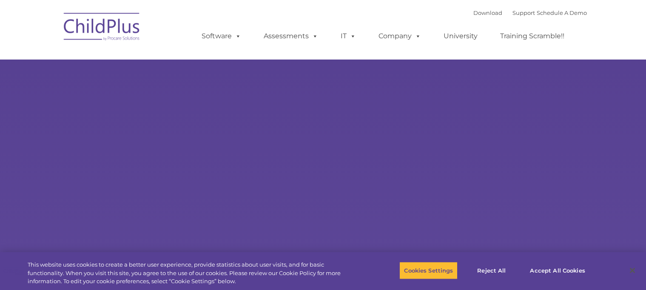 This screenshot has width=646, height=290. What do you see at coordinates (400, 36) in the screenshot?
I see `a: Company` at bounding box center [400, 36].